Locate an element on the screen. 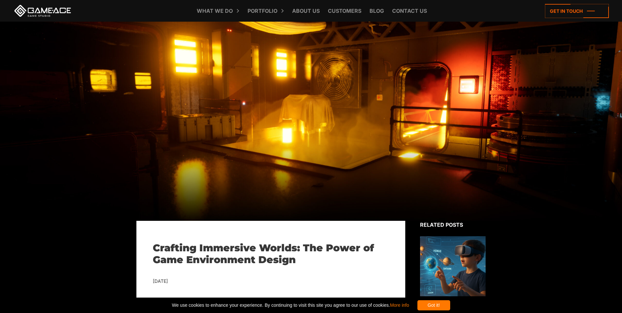  h1: Crafting Immersive Worlds: The Power of Game Environment Design is located at coordinates (271, 254).